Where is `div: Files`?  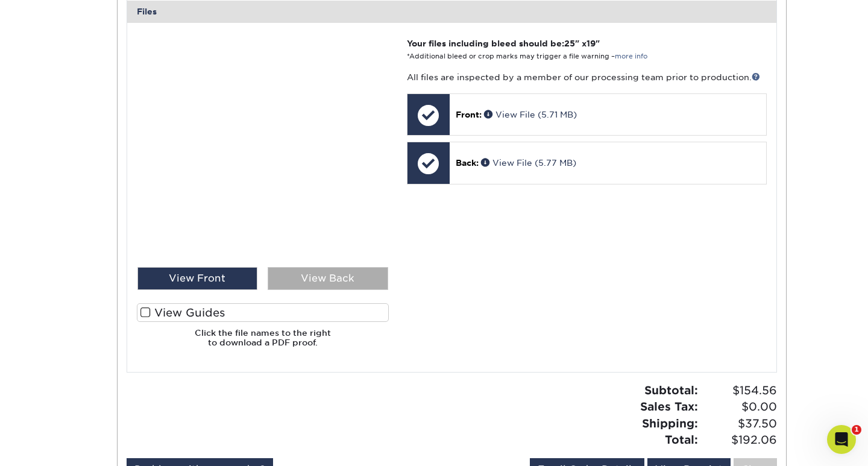
div: Files is located at coordinates (452, 12).